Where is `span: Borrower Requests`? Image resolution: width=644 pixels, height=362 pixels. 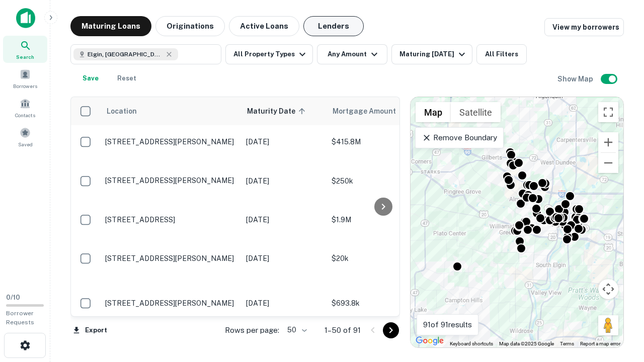
span: Borrower Requests is located at coordinates (20, 318).